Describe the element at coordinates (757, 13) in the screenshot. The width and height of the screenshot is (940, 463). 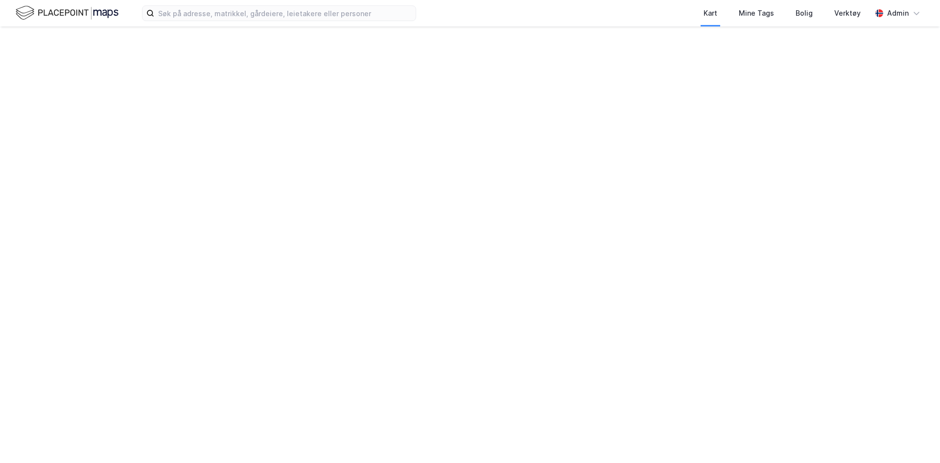
I see `div: Mine Tags` at that location.